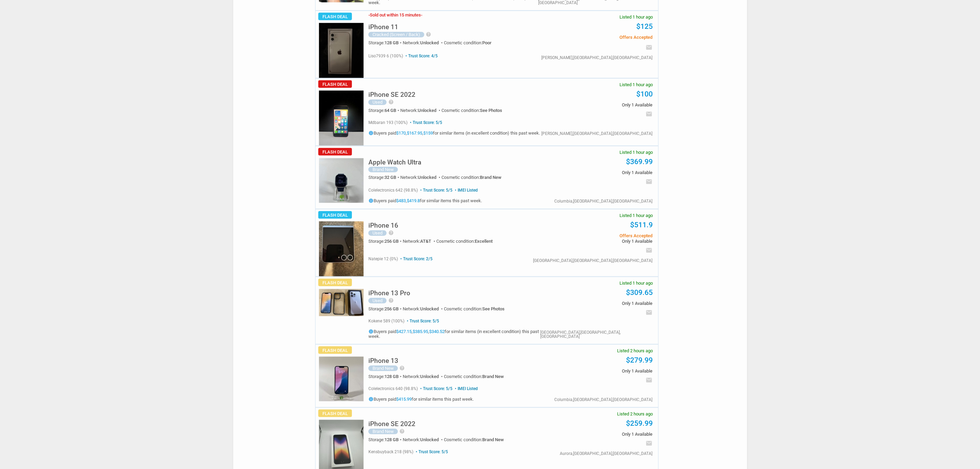 The image size is (980, 469). What do you see at coordinates (383, 26) in the screenshot?
I see `h5: iPhone 11` at bounding box center [383, 26].